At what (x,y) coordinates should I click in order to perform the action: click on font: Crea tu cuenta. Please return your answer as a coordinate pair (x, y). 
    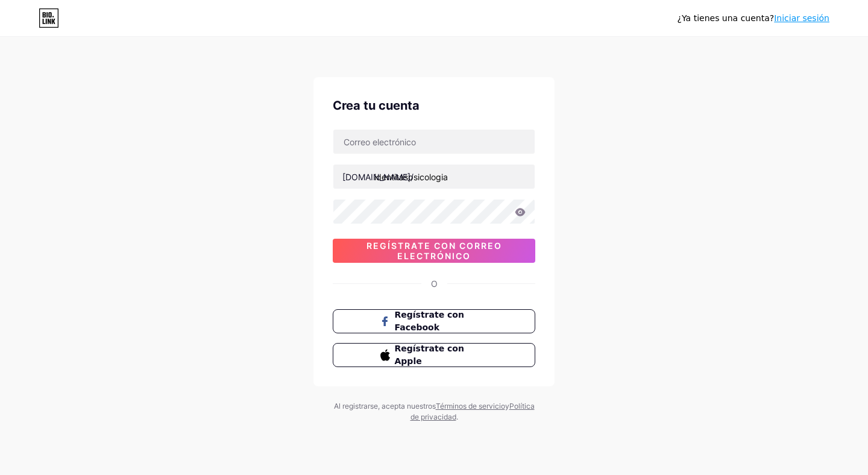
    Looking at the image, I should click on (376, 105).